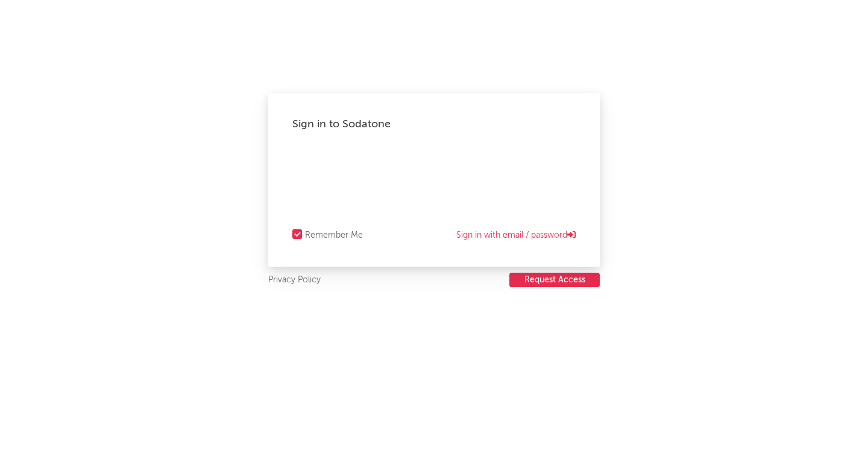 This screenshot has height=473, width=868. I want to click on a: Privacy Policy, so click(294, 280).